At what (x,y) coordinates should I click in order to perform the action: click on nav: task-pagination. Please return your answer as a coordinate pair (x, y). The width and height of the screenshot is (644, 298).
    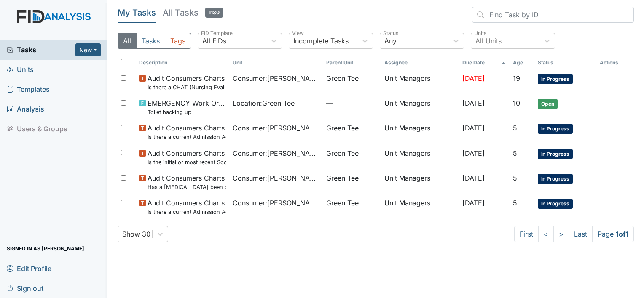
    Looking at the image, I should click on (574, 234).